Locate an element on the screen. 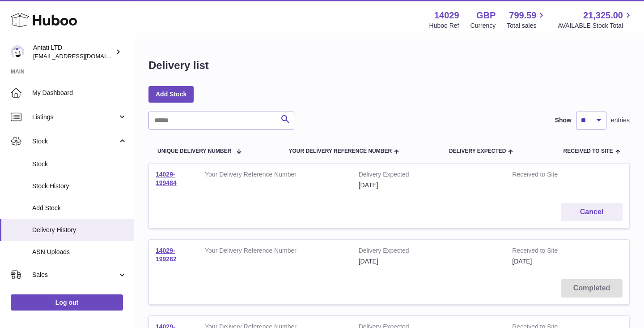 This screenshot has height=328, width=644. a: Log out is located at coordinates (67, 302).